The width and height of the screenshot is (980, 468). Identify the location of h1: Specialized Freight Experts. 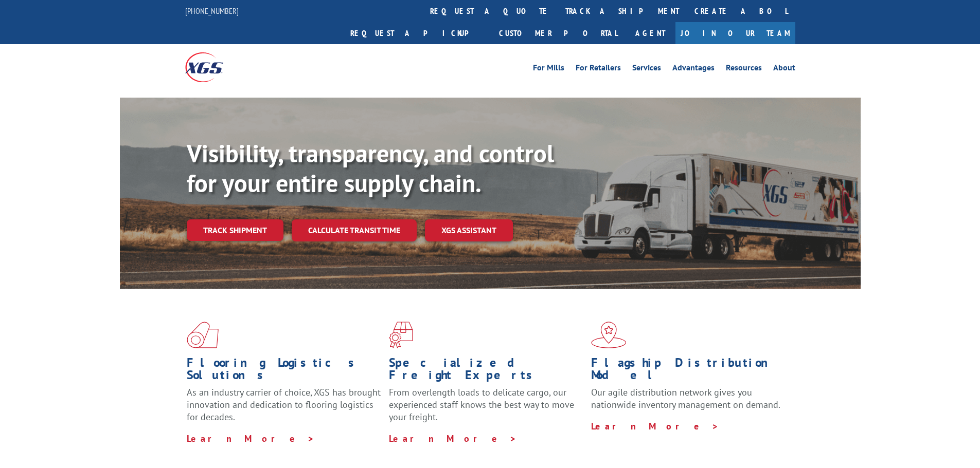
(486, 372).